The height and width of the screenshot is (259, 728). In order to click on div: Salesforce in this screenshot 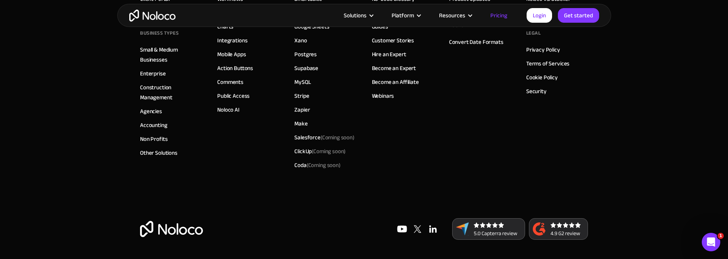, I will do `click(324, 138)`.